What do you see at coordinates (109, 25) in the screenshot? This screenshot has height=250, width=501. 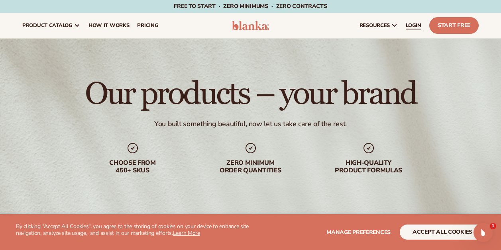 I see `a: How It Works` at bounding box center [109, 25].